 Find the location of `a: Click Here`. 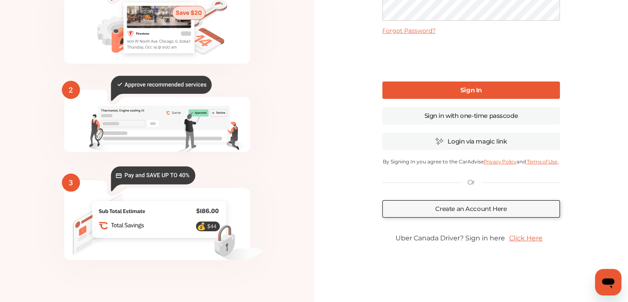

a: Click Here is located at coordinates (526, 237).